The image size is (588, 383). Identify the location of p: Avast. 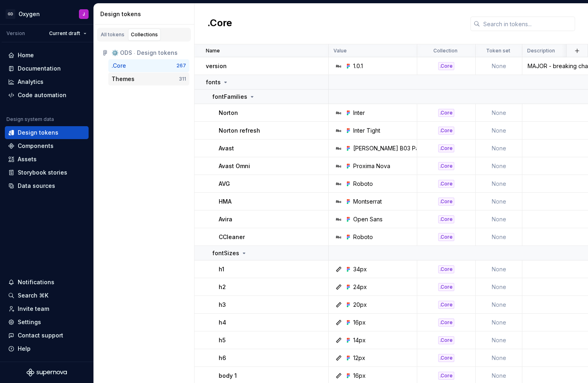
(226, 148).